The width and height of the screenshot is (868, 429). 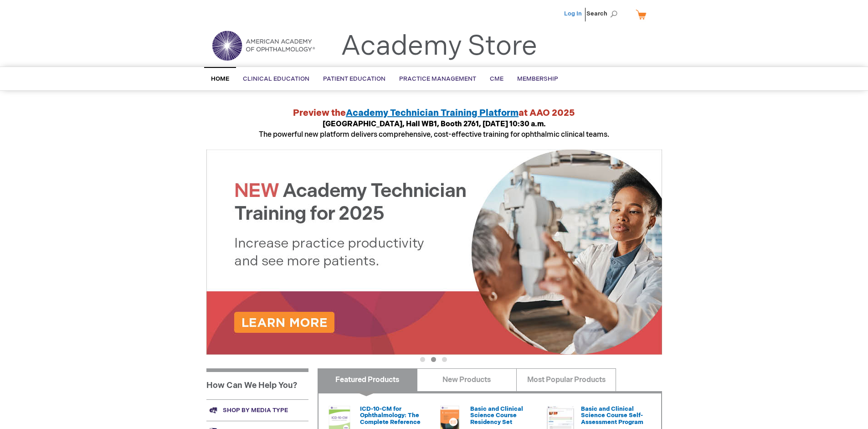 I want to click on span: Patient Education, so click(x=354, y=79).